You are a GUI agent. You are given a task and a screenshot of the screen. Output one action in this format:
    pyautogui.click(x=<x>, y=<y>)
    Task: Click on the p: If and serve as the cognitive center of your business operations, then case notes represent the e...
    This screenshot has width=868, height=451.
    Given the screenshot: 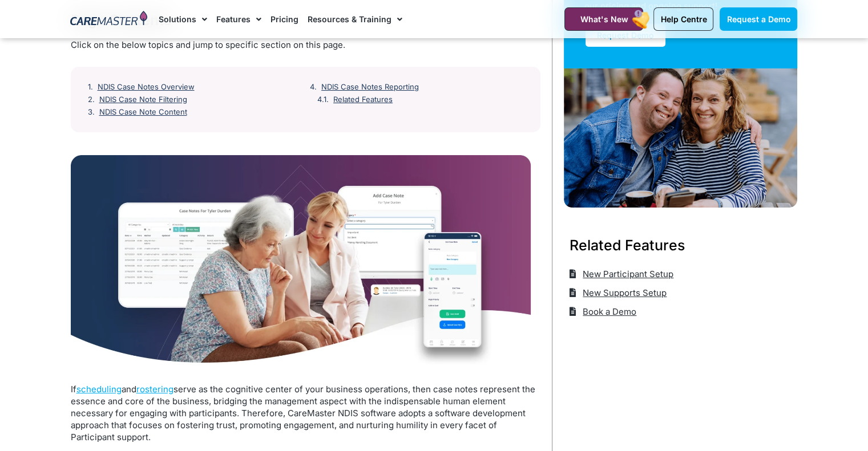 What is the action you would take?
    pyautogui.click(x=305, y=412)
    